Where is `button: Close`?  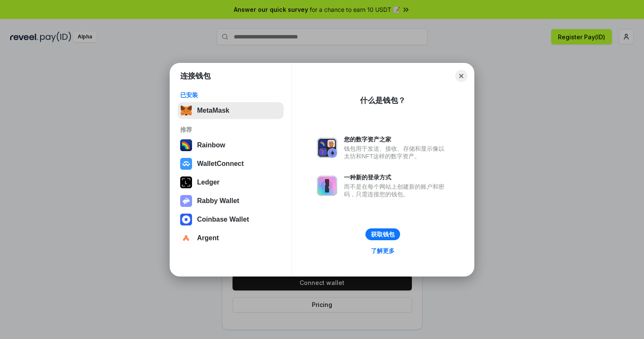
button: Close is located at coordinates (462, 76).